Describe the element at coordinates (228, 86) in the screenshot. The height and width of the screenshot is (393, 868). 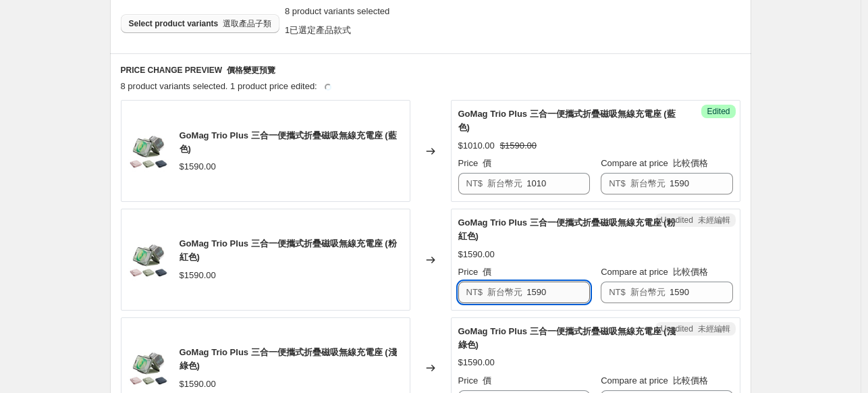
I see `span: 8 product variants selected. 1 product price edited:` at that location.